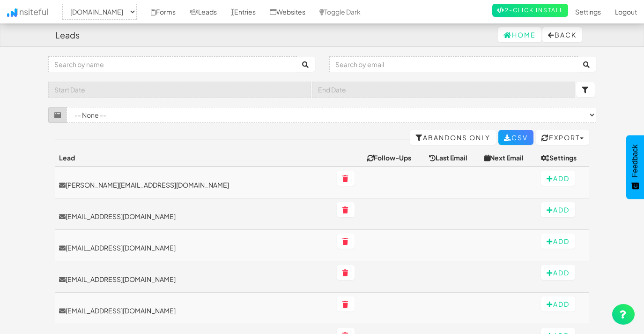 The width and height of the screenshot is (644, 334). Describe the element at coordinates (394, 158) in the screenshot. I see `th: Follow-Ups` at that location.